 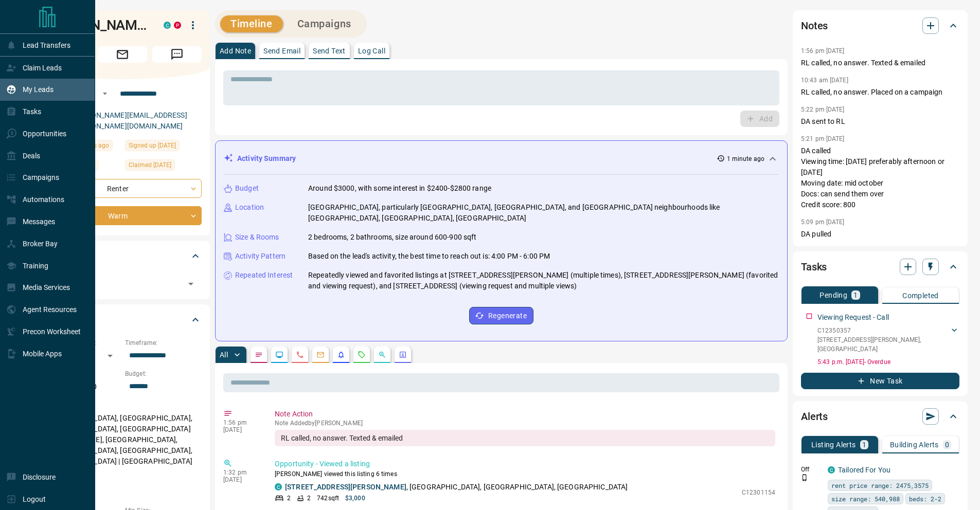 I want to click on p: RL called, no answer. Texted & emailed, so click(x=880, y=62).